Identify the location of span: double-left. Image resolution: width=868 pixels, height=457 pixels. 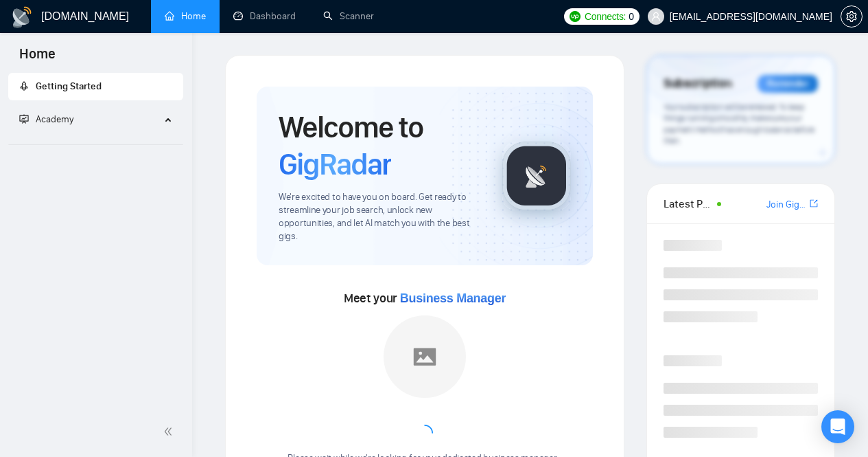
(170, 432).